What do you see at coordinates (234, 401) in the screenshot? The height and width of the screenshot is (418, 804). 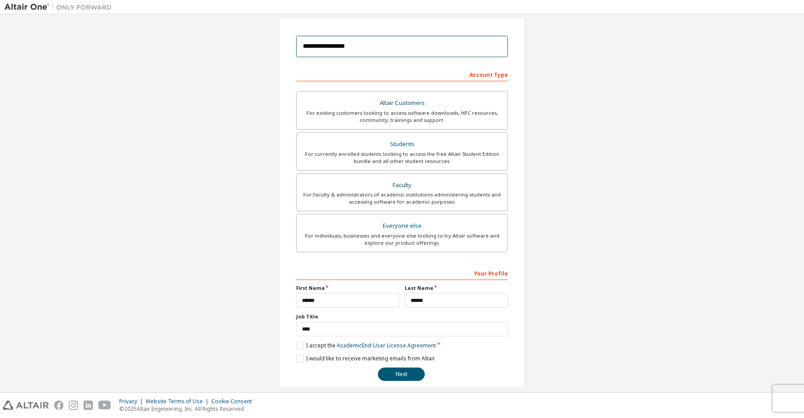 I see `div: Cookie Consent` at bounding box center [234, 401].